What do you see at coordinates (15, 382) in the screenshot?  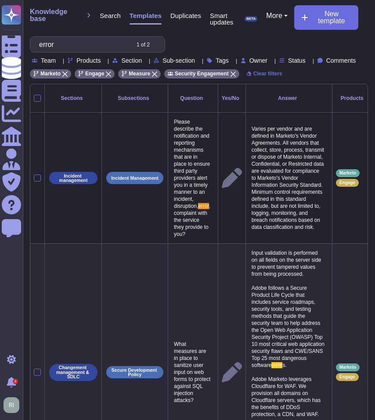 I see `div: 2` at bounding box center [15, 382].